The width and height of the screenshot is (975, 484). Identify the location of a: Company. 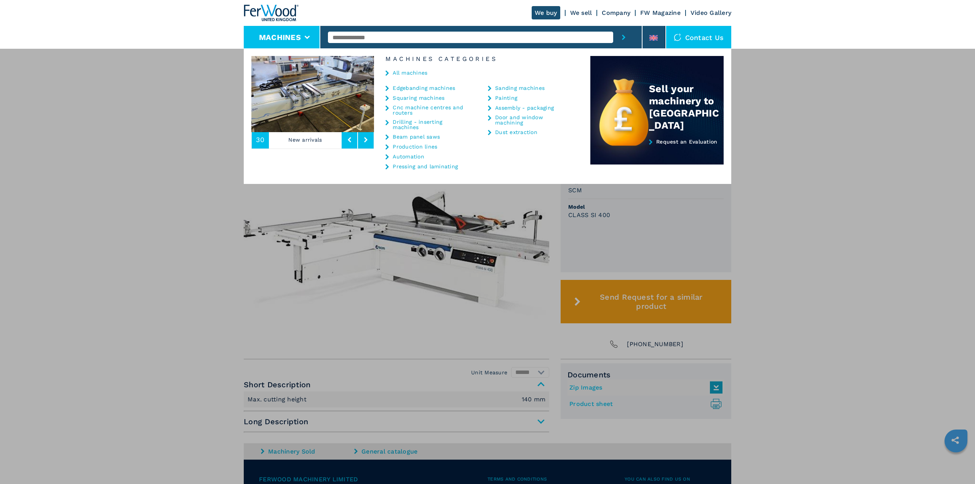
(616, 13).